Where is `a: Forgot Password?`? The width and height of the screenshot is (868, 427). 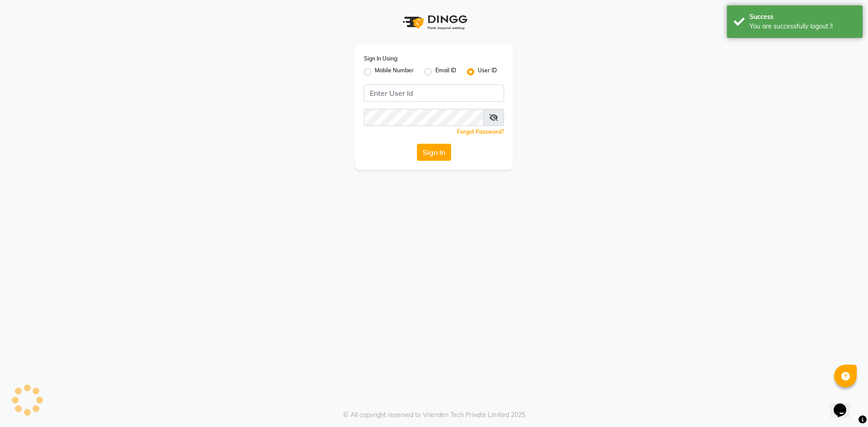 a: Forgot Password? is located at coordinates (481, 132).